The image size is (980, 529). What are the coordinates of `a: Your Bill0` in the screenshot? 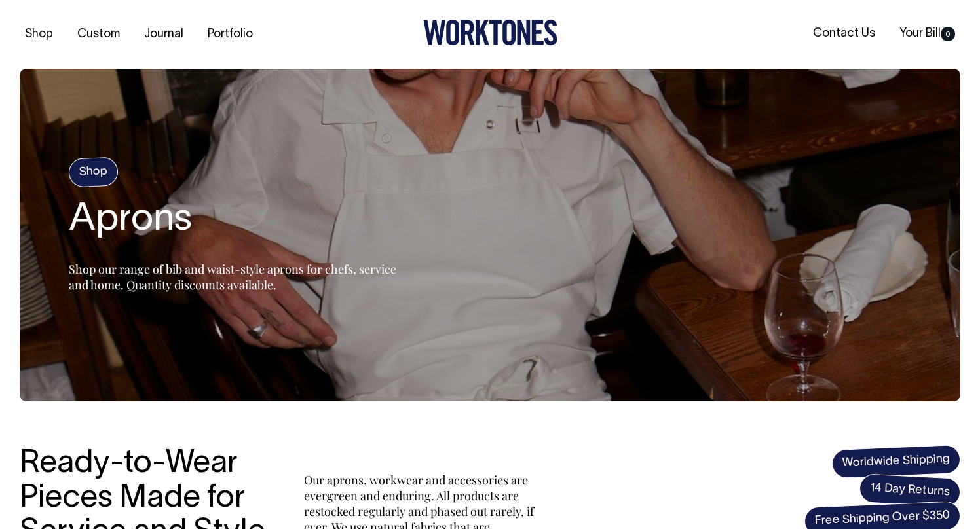 It's located at (927, 33).